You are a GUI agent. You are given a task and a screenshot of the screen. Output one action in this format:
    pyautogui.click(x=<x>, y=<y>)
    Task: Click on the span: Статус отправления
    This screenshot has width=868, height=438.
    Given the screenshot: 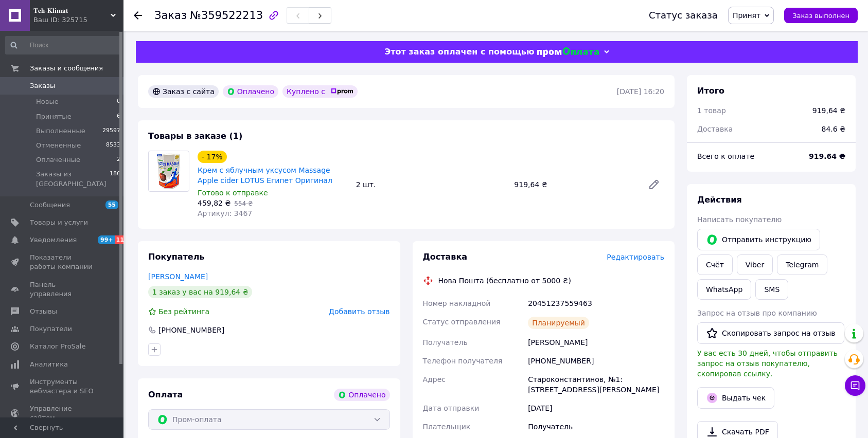 What is the action you would take?
    pyautogui.click(x=462, y=322)
    